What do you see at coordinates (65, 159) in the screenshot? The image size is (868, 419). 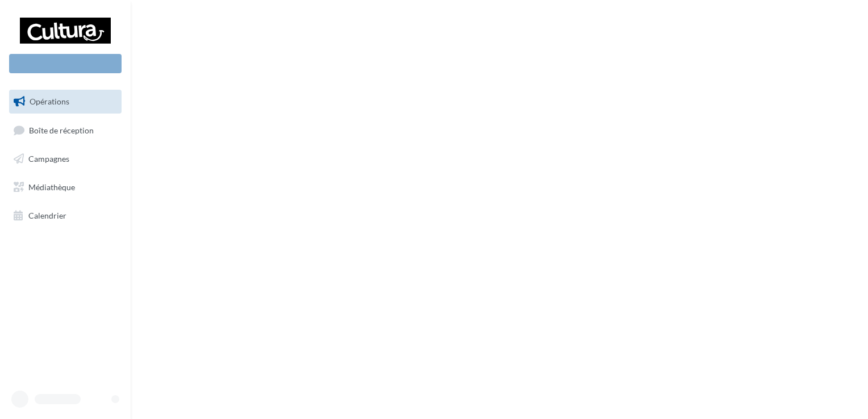 I see `a: Campagnes` at bounding box center [65, 159].